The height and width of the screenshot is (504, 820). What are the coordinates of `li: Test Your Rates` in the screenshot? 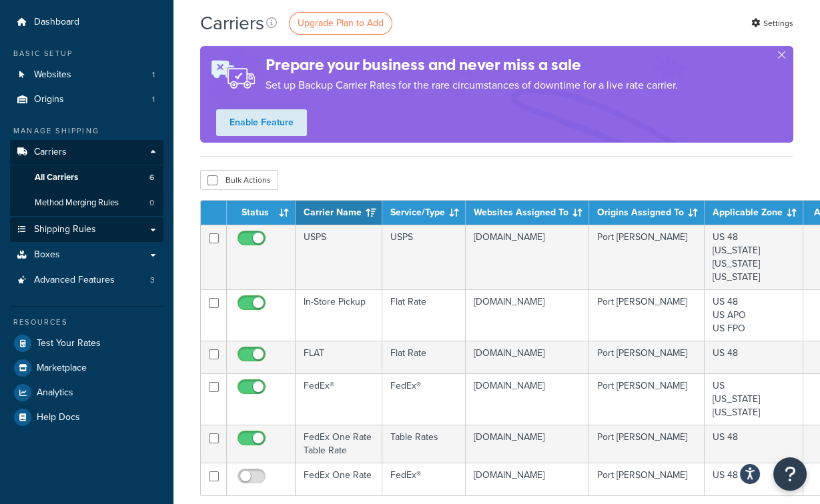 It's located at (86, 344).